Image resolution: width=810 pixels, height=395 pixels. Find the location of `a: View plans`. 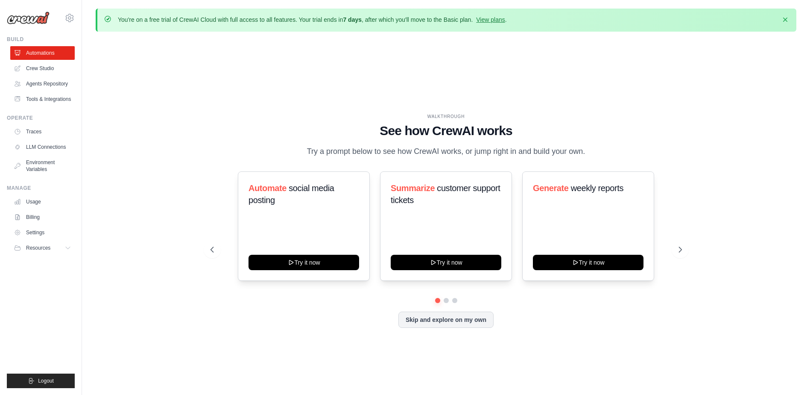

a: View plans is located at coordinates (490, 20).